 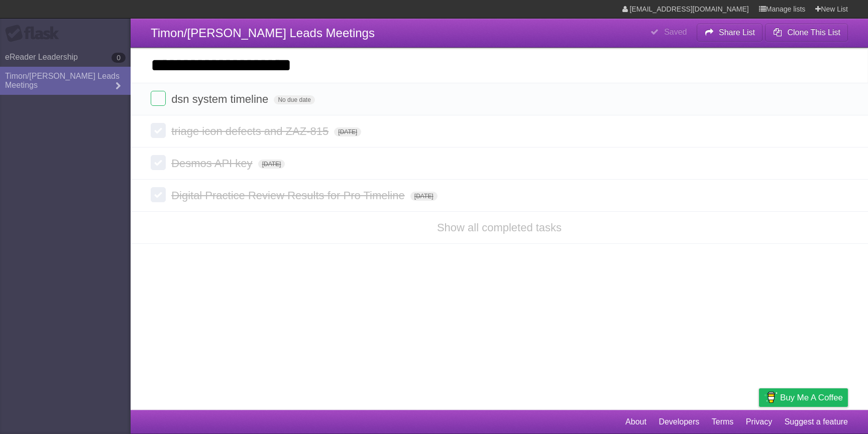 I want to click on a: Buy me a coffee, so click(x=803, y=398).